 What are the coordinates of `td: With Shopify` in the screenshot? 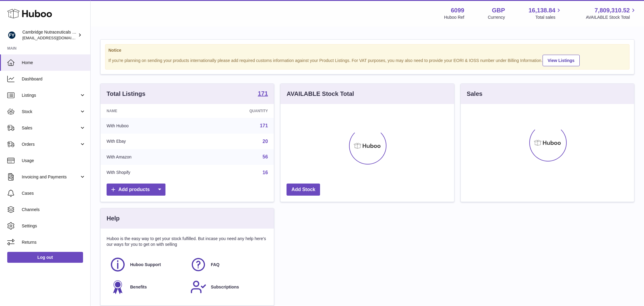 It's located at (148, 172).